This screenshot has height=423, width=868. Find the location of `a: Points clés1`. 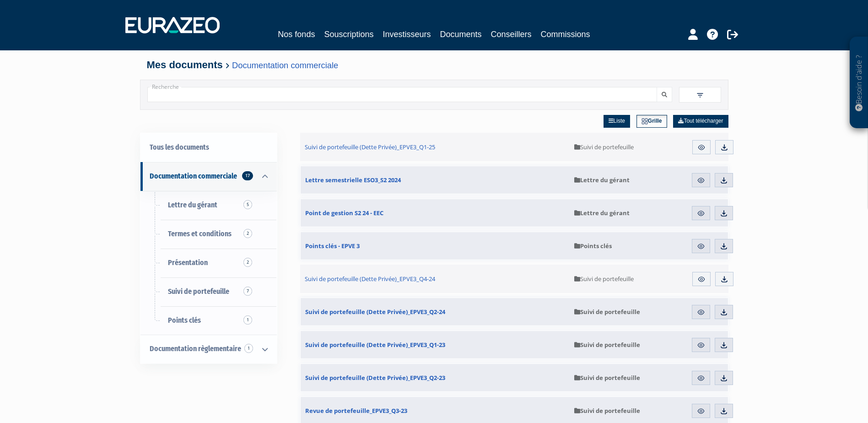

a: Points clés1 is located at coordinates (209, 320).